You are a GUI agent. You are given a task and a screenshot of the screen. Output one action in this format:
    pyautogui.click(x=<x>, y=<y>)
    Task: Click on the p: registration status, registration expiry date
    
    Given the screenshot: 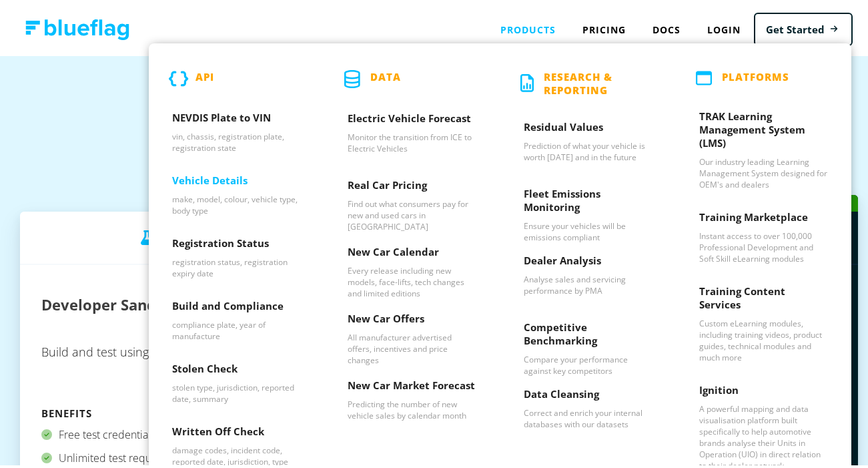 What is the action you would take?
    pyautogui.click(x=236, y=265)
    